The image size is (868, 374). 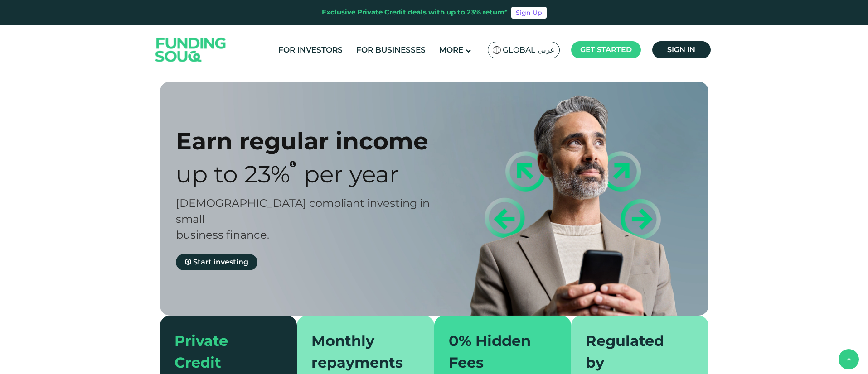 What do you see at coordinates (634, 352) in the screenshot?
I see `div: Regulated by` at bounding box center [634, 352].